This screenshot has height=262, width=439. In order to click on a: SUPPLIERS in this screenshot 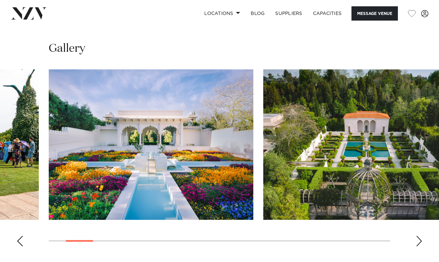, I will do `click(289, 13)`.